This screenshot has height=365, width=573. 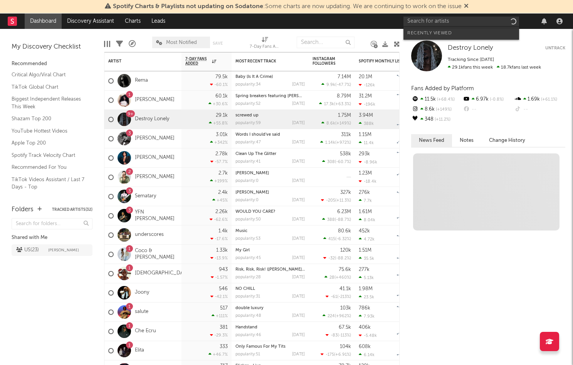 What do you see at coordinates (133, 21) in the screenshot?
I see `a: Charts` at bounding box center [133, 21].